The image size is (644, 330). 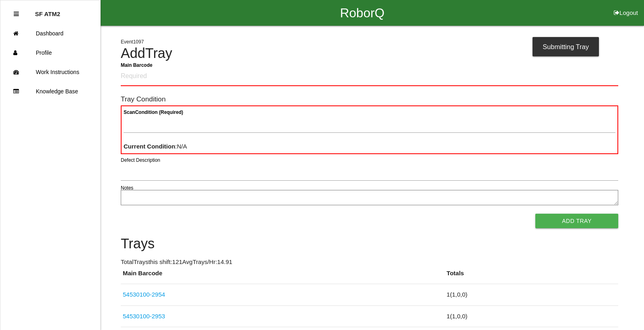 What do you see at coordinates (50, 34) in the screenshot?
I see `a: Dashboard` at bounding box center [50, 34].